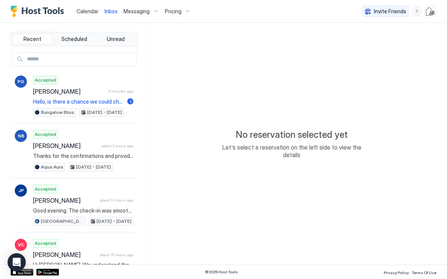 Image resolution: width=447 pixels, height=279 pixels. Describe the element at coordinates (121, 91) in the screenshot. I see `span: 4 minutes ago` at that location.